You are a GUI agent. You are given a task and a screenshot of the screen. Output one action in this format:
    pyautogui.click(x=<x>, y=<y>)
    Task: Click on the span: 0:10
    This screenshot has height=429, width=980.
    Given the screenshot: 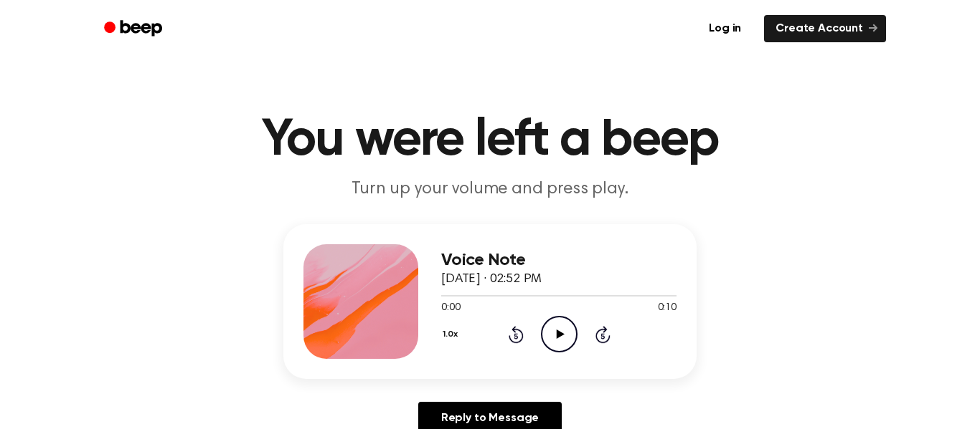 What is the action you would take?
    pyautogui.click(x=667, y=308)
    